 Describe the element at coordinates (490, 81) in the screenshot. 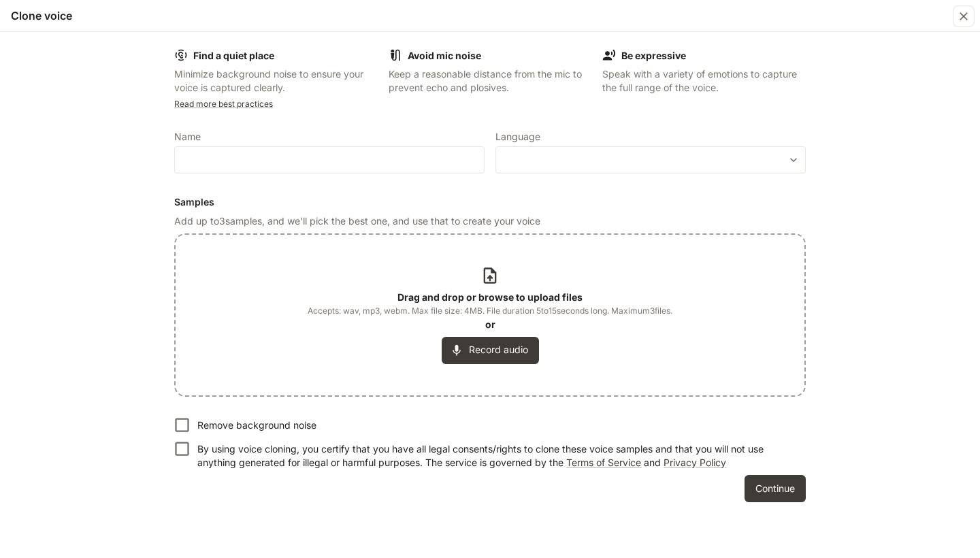

I see `p: Keep a reasonable distance from the mic to prevent echo and plosives.` at that location.